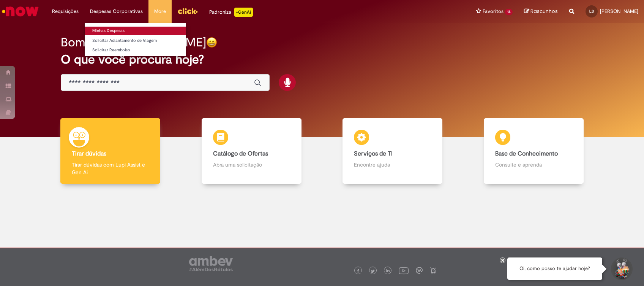  Describe the element at coordinates (187, 11) in the screenshot. I see `img: click_logo_yellow_360x200.png` at that location.